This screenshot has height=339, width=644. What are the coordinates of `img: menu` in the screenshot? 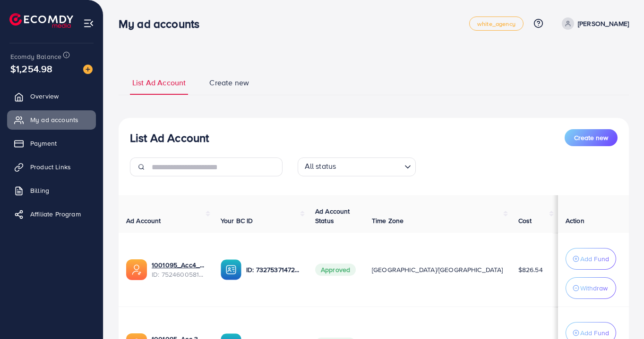 It's located at (88, 23).